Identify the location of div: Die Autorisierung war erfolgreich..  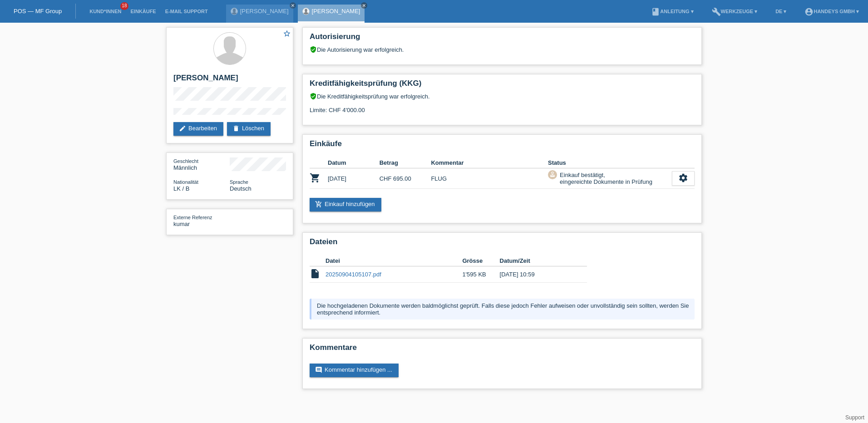
(502, 49).